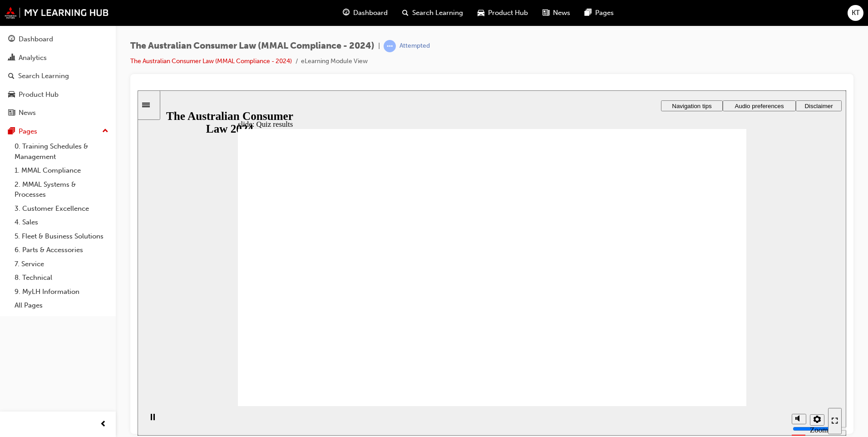  I want to click on button: DashboardAnalyticsSearch LearningProduct HubNews, so click(57, 76).